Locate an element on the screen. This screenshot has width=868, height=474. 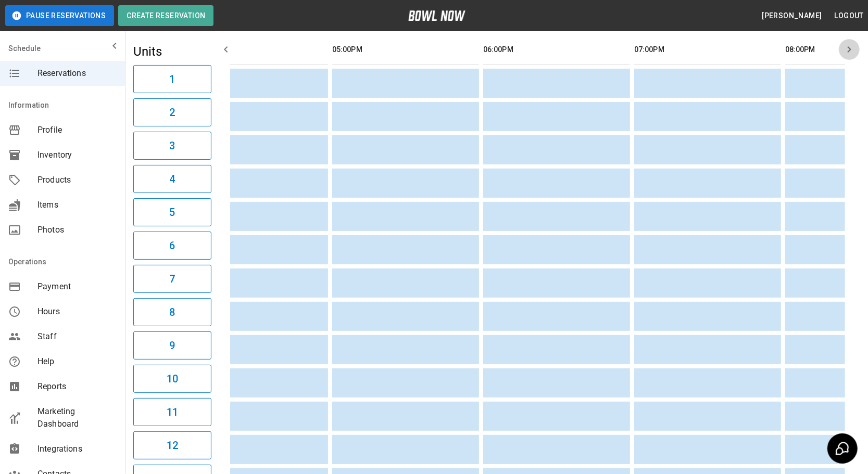
button: 1 is located at coordinates (172, 79).